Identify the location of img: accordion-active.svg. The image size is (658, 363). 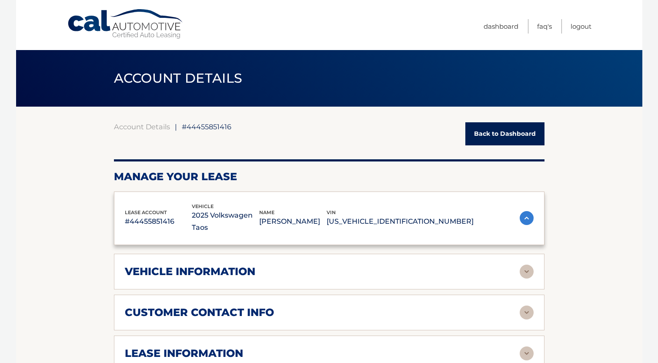
(527, 218).